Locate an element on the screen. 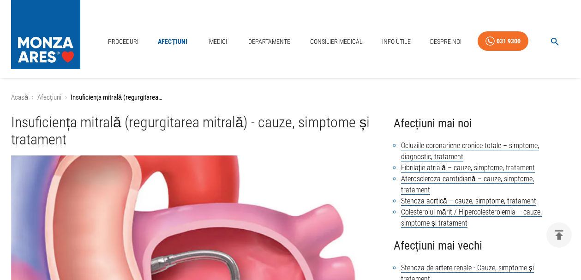 The width and height of the screenshot is (581, 280). a: Colesterolul mărit / Hipercolesterolemia – cauze, simptome și tratament is located at coordinates (472, 218).